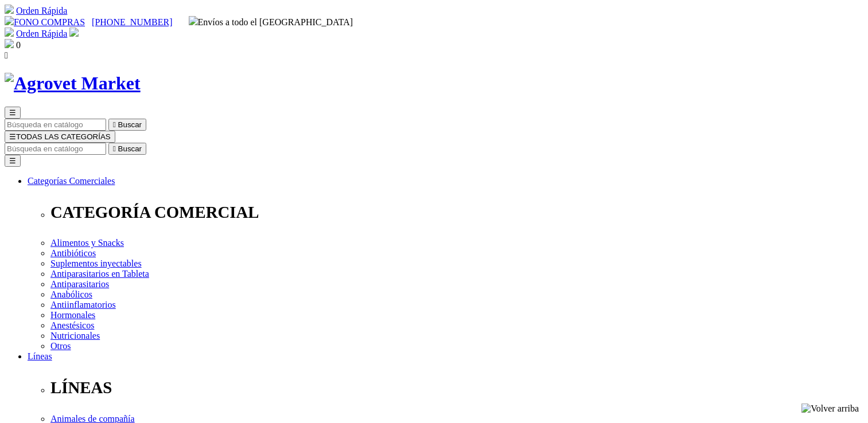  Describe the element at coordinates (74, 32) in the screenshot. I see `img: user.svg` at that location.